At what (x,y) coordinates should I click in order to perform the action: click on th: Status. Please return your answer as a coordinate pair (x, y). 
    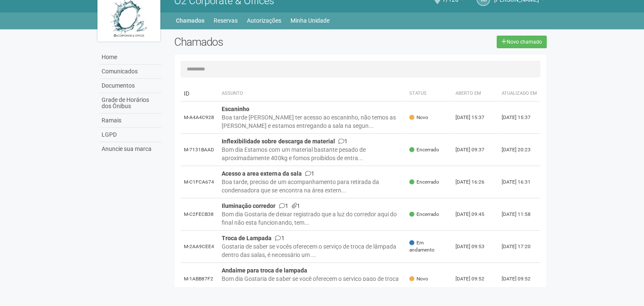
    Looking at the image, I should click on (429, 94).